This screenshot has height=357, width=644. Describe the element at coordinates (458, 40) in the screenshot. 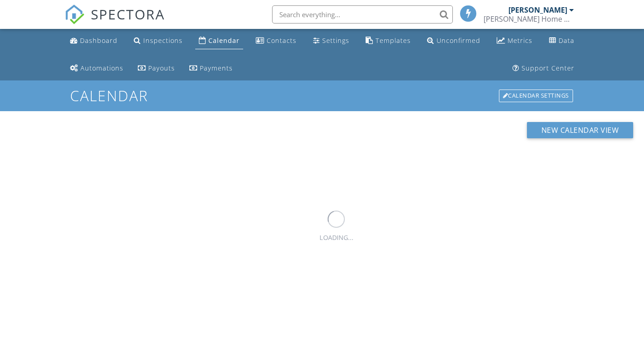

I see `div: Unconfirmed` at that location.